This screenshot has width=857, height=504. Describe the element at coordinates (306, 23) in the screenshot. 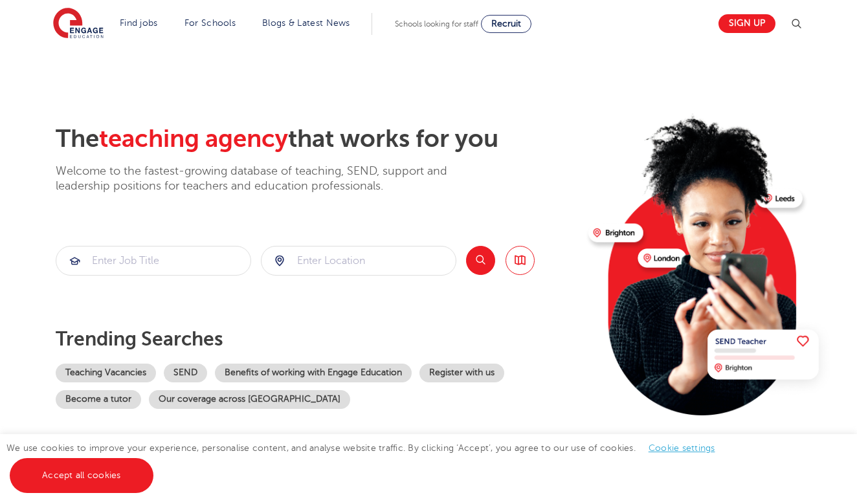

I see `a: Blogs & Latest News` at that location.